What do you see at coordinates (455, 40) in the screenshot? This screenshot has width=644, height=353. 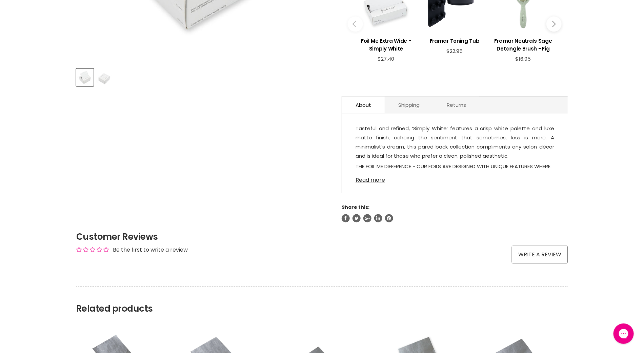 I see `a: View product:Framar Toning Tub` at bounding box center [455, 40].